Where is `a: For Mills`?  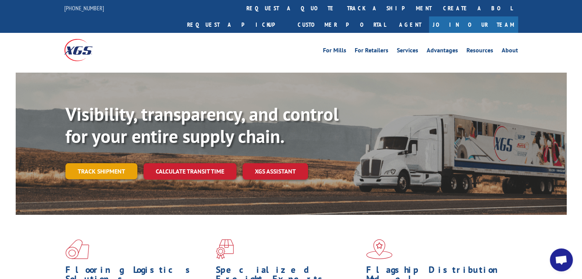 a: For Mills is located at coordinates (334, 52).